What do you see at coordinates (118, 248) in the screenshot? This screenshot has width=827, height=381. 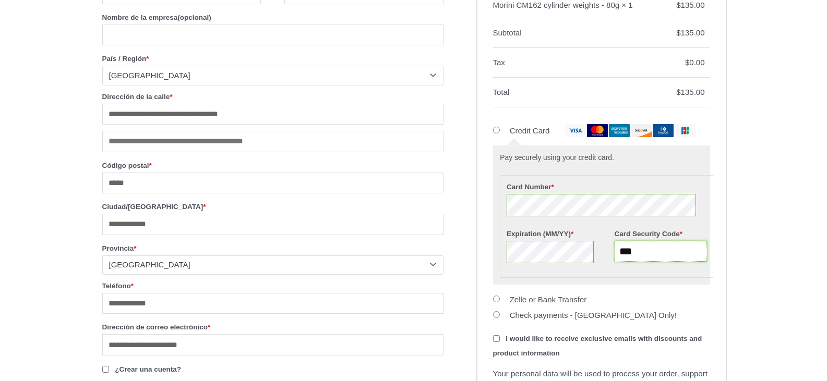 I see `font: Provincia` at bounding box center [118, 248].